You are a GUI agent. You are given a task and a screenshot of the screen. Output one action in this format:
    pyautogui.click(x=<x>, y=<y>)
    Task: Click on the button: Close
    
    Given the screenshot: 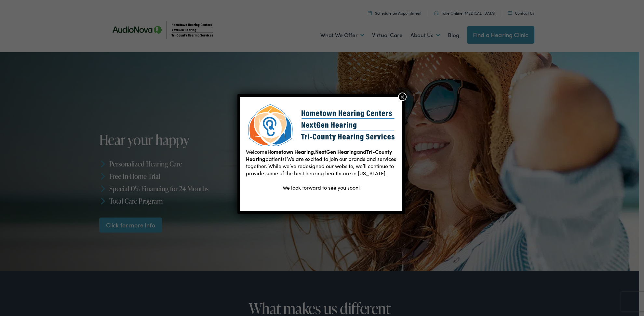 What is the action you would take?
    pyautogui.click(x=402, y=97)
    